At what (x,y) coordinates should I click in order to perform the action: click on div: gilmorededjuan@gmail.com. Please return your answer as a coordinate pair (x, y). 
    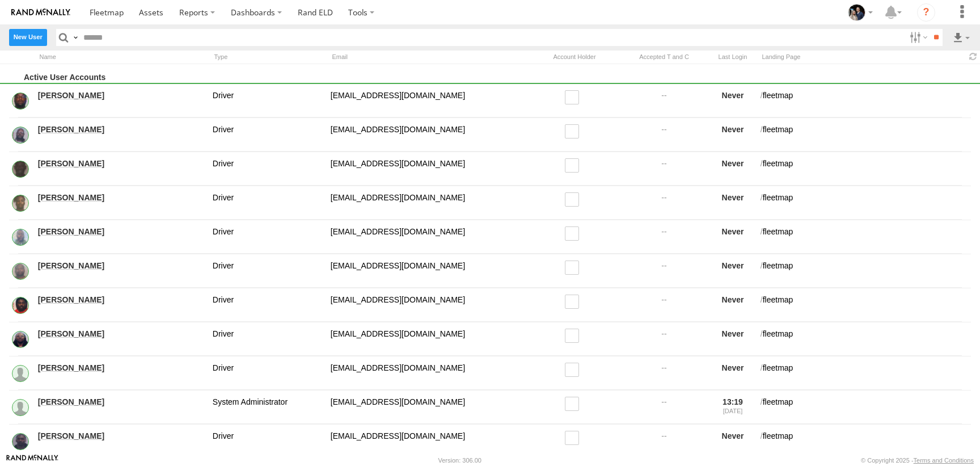
    Looking at the image, I should click on (428, 203).